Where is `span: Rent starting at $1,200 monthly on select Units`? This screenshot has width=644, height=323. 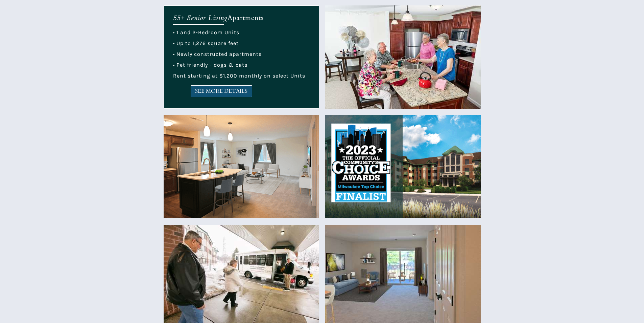
span: Rent starting at $1,200 monthly on select Units is located at coordinates (239, 76).